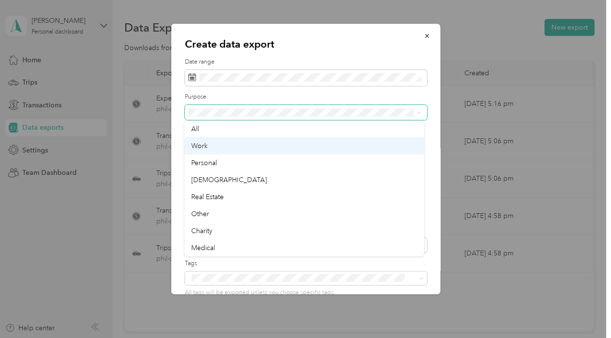 The width and height of the screenshot is (611, 338). Describe the element at coordinates (203, 248) in the screenshot. I see `span: Medical` at that location.